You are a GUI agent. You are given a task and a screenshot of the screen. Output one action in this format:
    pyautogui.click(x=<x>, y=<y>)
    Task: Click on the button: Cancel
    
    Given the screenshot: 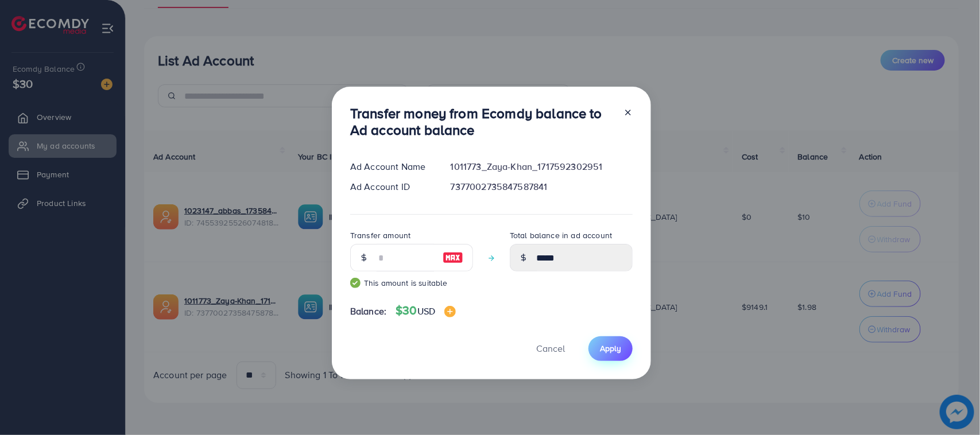 What is the action you would take?
    pyautogui.click(x=550, y=348)
    